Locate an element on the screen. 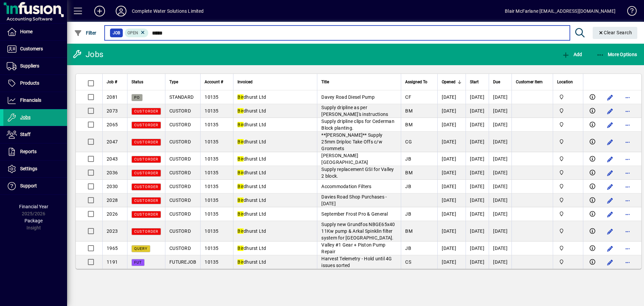 The height and width of the screenshot is (306, 644). span: Location is located at coordinates (565, 82).